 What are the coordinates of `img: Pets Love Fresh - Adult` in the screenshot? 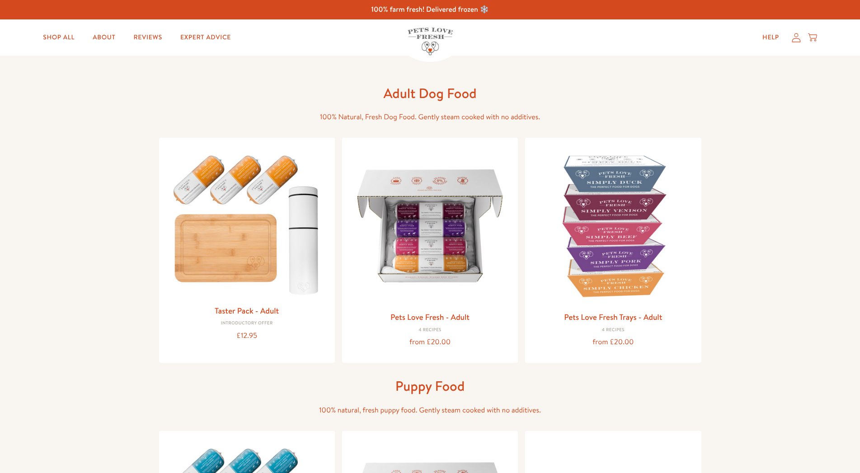 It's located at (430, 226).